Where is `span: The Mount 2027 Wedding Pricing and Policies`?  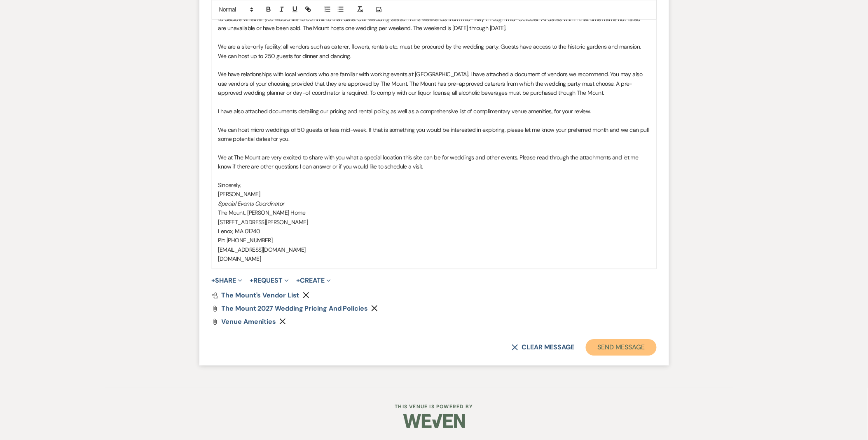 span: The Mount 2027 Wedding Pricing and Policies is located at coordinates (295, 308).